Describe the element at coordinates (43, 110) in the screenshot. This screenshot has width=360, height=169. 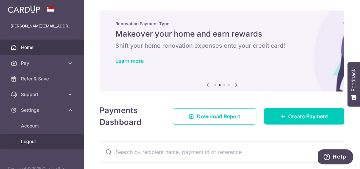
I see `span: Settings` at that location.